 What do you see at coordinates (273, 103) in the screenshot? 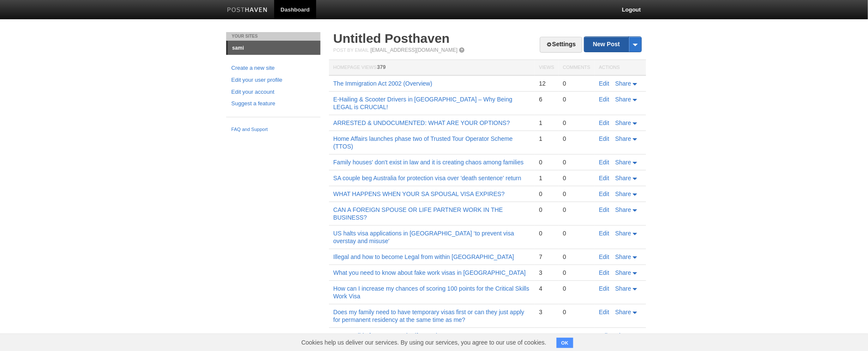
I see `a: Suggest a feature` at bounding box center [273, 103].